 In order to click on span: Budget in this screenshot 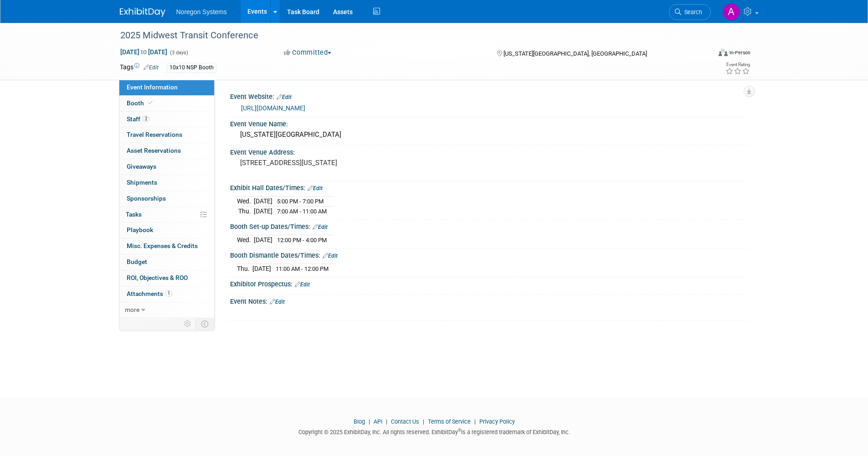, I will do `click(137, 262)`.